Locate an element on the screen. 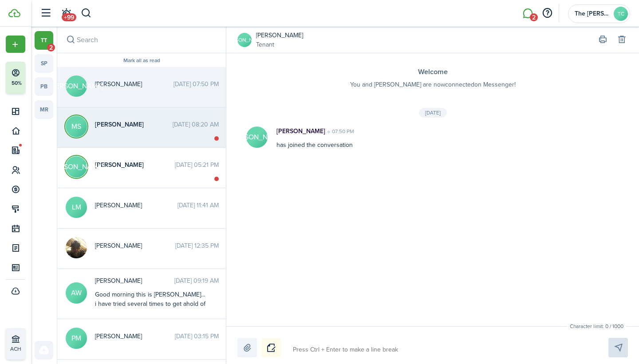 The width and height of the screenshot is (639, 364). a: Notifications is located at coordinates (66, 13).